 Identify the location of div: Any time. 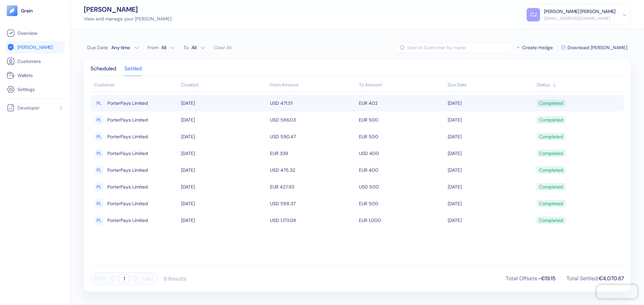
(121, 47).